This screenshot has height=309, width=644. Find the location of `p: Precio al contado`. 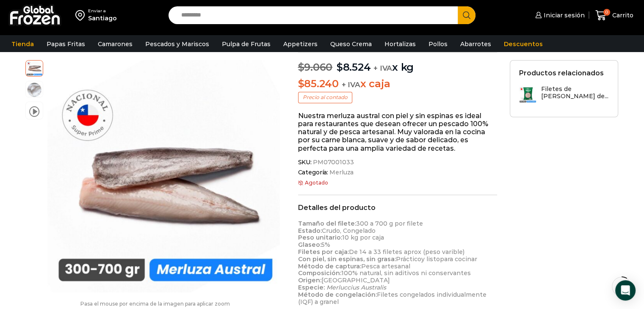

p: Precio al contado is located at coordinates (326, 98).